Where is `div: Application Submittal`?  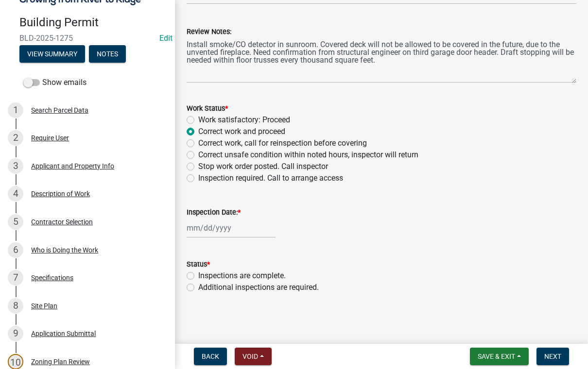
div: Application Submittal is located at coordinates (63, 334).